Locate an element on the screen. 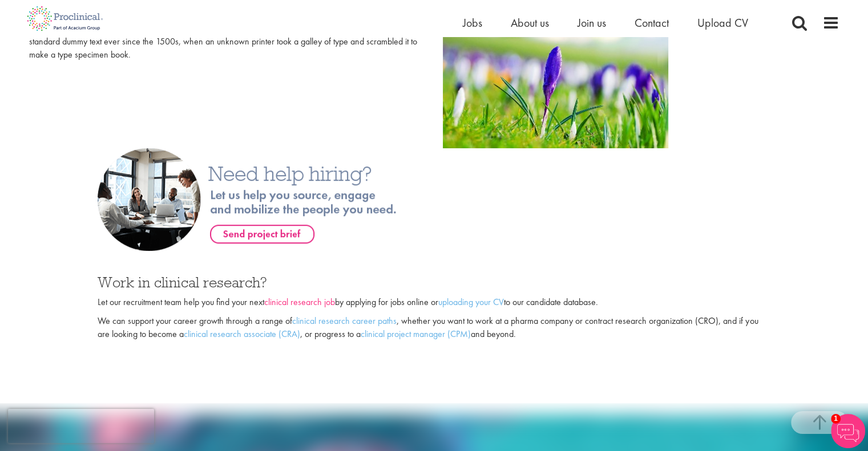 The width and height of the screenshot is (868, 451). img: Chatbot is located at coordinates (848, 431).